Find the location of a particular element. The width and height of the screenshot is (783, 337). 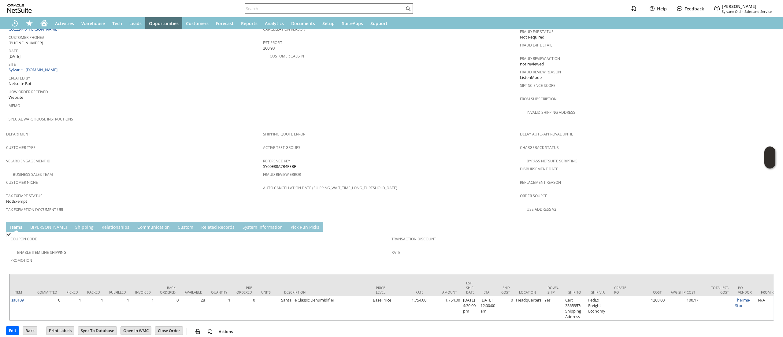

a: Replacement reason is located at coordinates (541, 182).